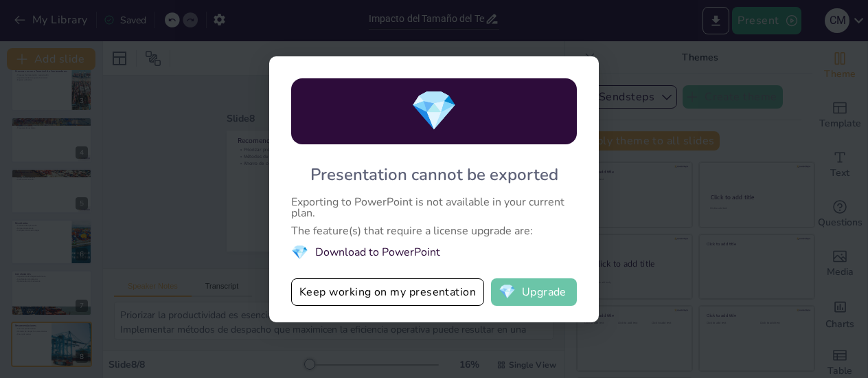 Image resolution: width=868 pixels, height=378 pixels. I want to click on button: diamondUpgrade, so click(533, 292).